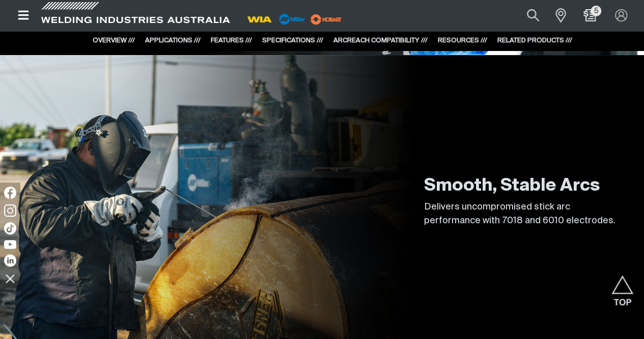 The width and height of the screenshot is (644, 339). Describe the element at coordinates (535, 40) in the screenshot. I see `a: RELATED PRODUCTS ///` at that location.